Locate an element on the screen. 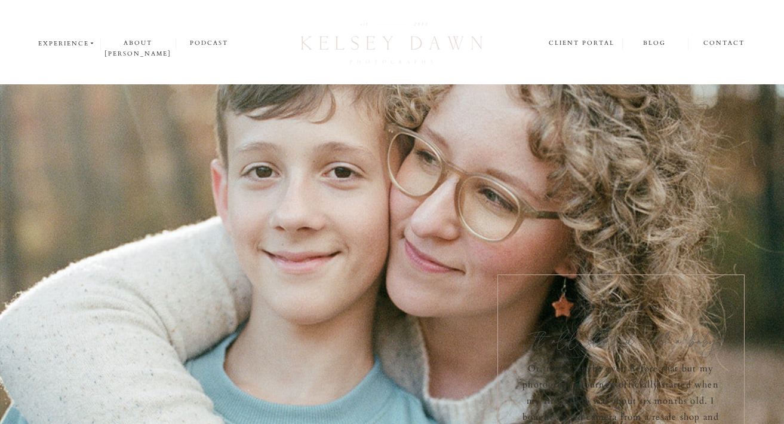 This screenshot has height=424, width=784. nav: client portal is located at coordinates (582, 44).